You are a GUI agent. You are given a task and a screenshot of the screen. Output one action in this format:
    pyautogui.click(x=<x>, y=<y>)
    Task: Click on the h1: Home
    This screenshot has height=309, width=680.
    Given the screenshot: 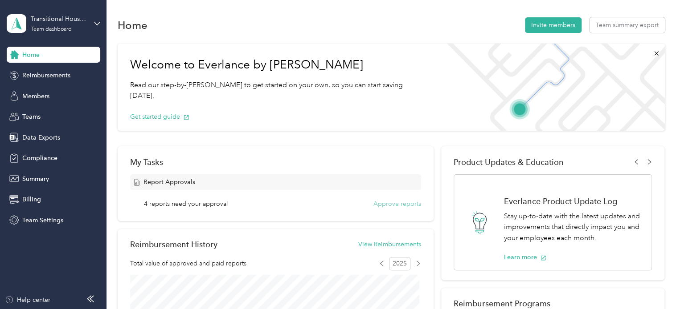 What is the action you would take?
    pyautogui.click(x=132, y=25)
    